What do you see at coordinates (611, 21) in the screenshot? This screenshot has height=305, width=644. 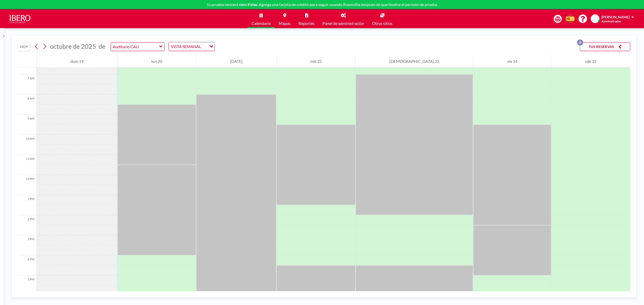 I see `span: Administrador` at bounding box center [611, 21].